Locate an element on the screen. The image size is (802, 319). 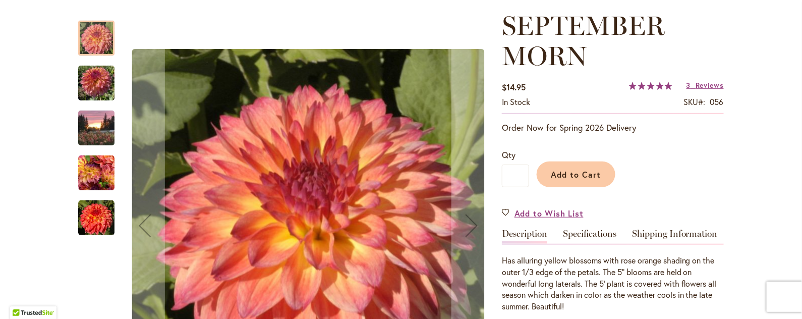
a: Description is located at coordinates (525, 236).